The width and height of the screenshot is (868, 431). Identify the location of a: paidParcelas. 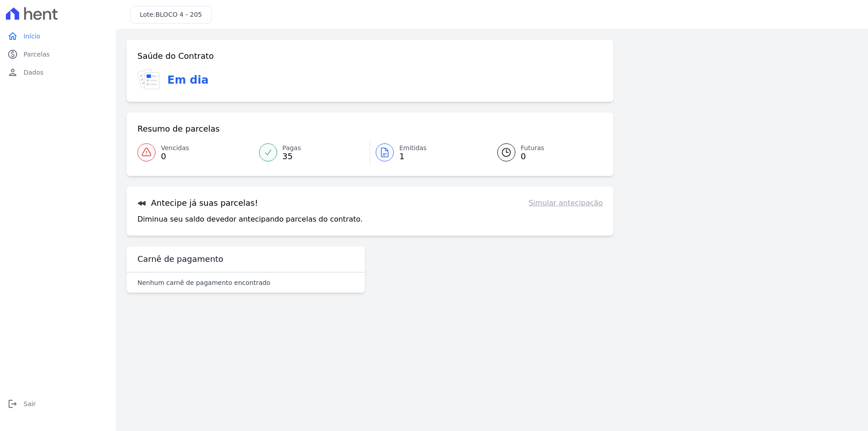
(58, 55).